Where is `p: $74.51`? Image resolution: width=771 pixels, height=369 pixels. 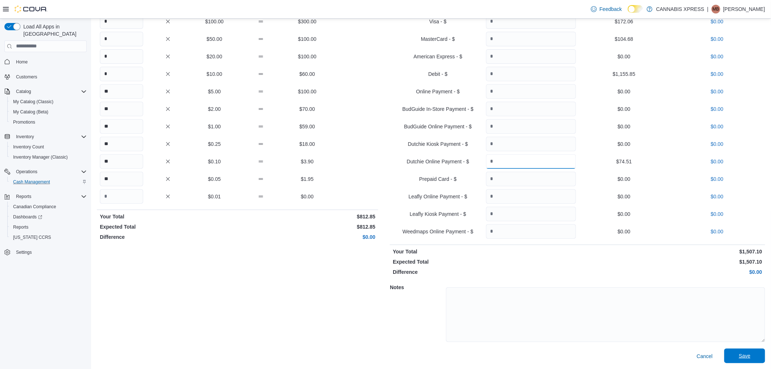
p: $74.51 is located at coordinates (624, 161).